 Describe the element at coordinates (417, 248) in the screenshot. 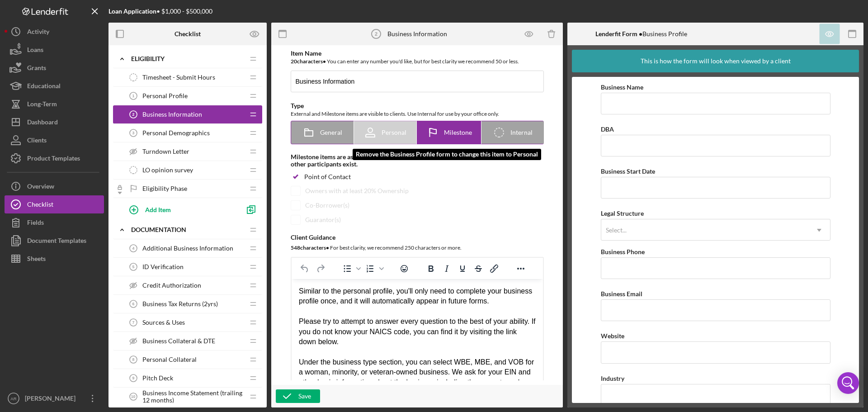

I see `div: For best clarity, we recommend 250 characters or more.` at that location.